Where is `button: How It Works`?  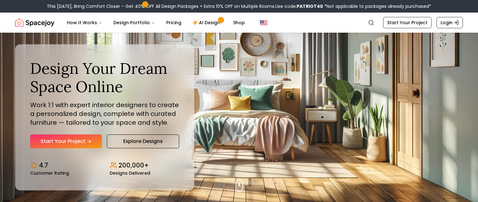
button: How It Works is located at coordinates (85, 23).